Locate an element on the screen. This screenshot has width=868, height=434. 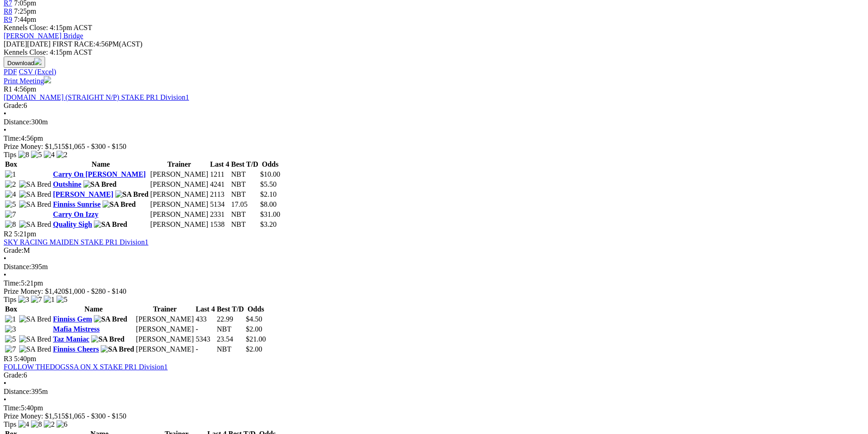
td: 2113 is located at coordinates (219, 194).